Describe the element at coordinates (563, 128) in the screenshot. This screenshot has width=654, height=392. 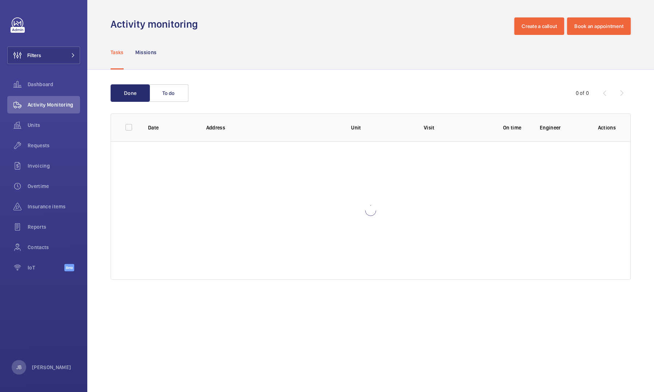
I see `p: Engineer` at that location.